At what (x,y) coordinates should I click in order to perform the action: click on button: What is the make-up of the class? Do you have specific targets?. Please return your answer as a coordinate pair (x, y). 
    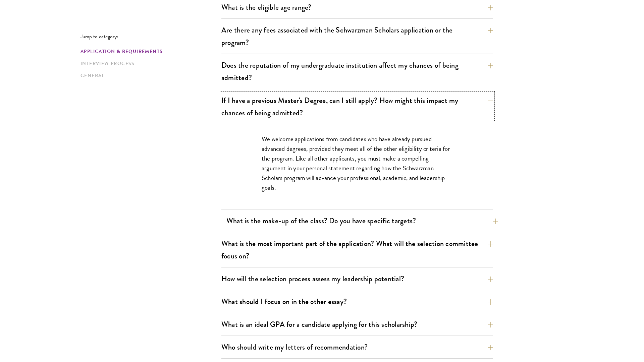
    Looking at the image, I should click on (362, 220).